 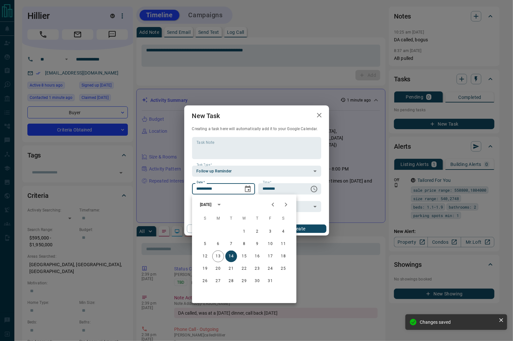 I want to click on button: 11, so click(x=283, y=244).